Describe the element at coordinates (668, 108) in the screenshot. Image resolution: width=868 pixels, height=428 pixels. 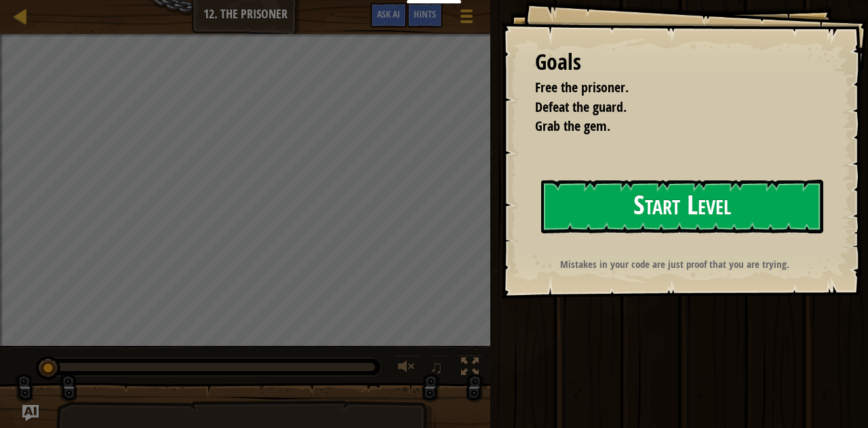
I see `li: Defeat the guard.` at that location.